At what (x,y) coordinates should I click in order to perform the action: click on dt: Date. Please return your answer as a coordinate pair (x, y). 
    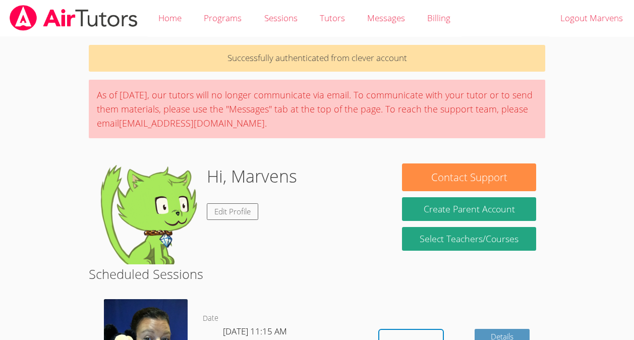
    Looking at the image, I should click on (210, 318).